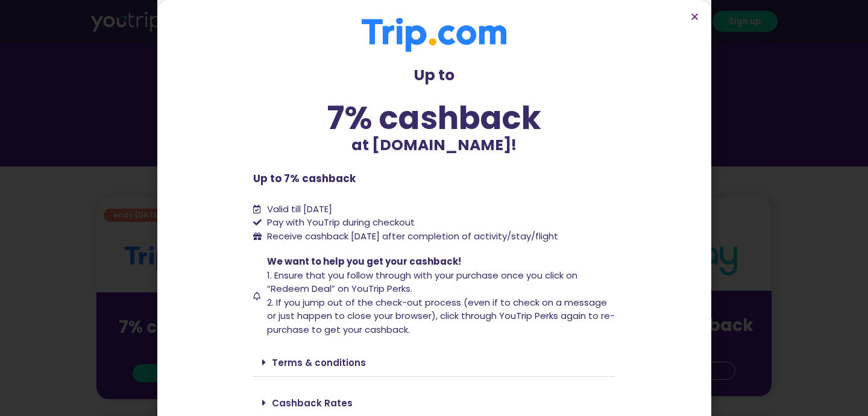  What do you see at coordinates (305, 178) in the screenshot?
I see `b: Up to 7% cashback` at bounding box center [305, 178].